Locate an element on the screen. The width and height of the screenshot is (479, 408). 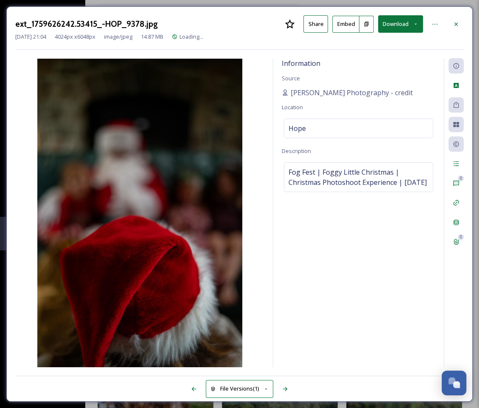
span: Description is located at coordinates (296, 151).